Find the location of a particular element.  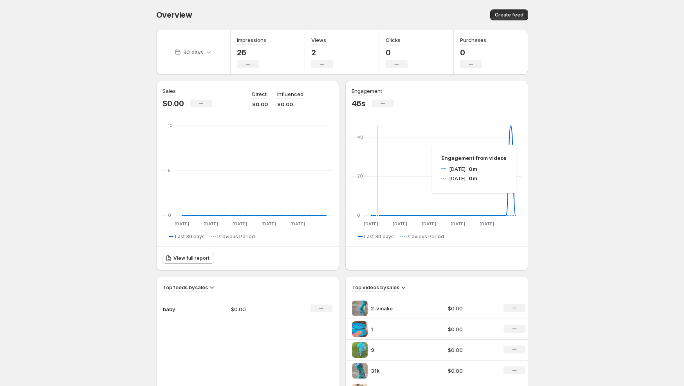

img: 2-vmake is located at coordinates (360, 308).